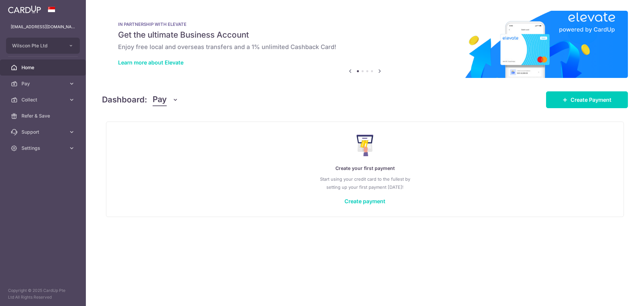 The height and width of the screenshot is (306, 644). I want to click on span: Collect, so click(44, 100).